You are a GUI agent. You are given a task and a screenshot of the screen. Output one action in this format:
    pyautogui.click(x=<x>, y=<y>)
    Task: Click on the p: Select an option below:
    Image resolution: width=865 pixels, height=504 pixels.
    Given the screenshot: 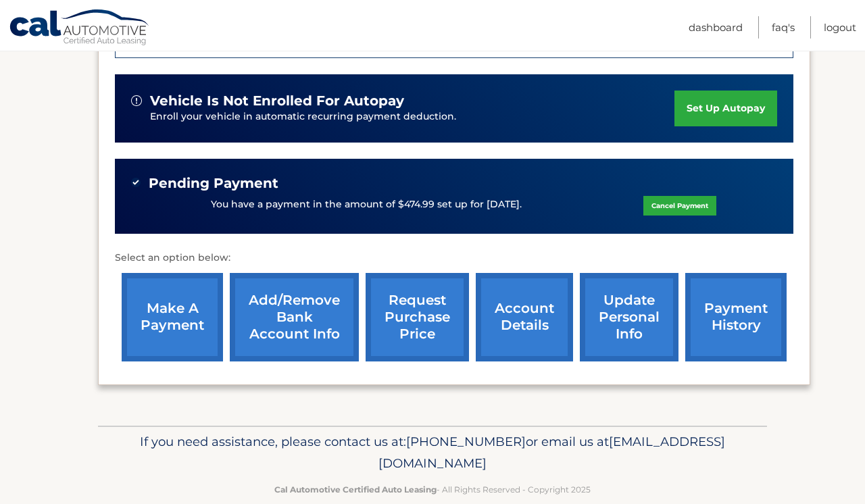 What is the action you would take?
    pyautogui.click(x=454, y=258)
    